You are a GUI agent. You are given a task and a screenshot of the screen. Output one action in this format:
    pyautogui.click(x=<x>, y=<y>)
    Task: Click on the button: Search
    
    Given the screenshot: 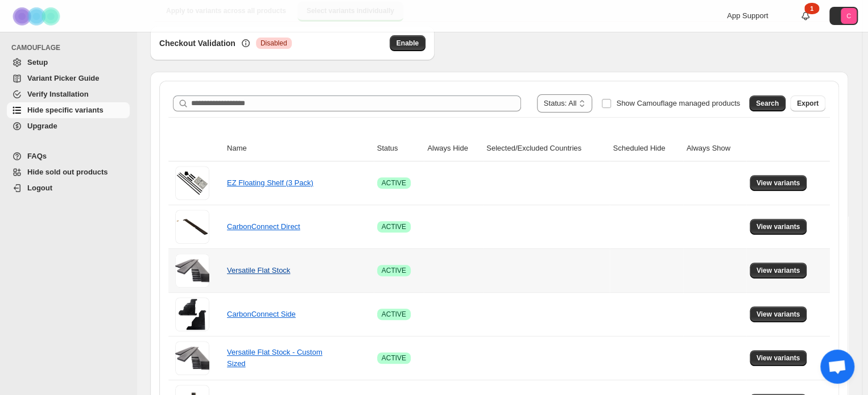 What is the action you would take?
    pyautogui.click(x=767, y=104)
    